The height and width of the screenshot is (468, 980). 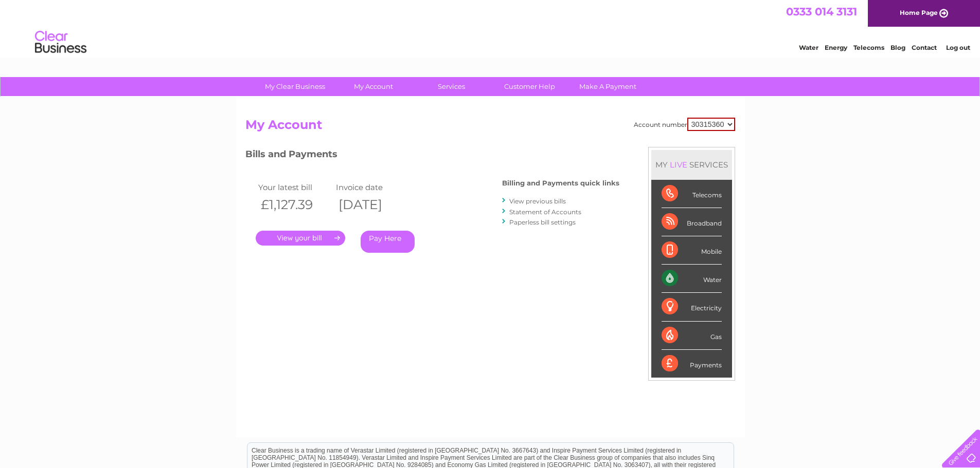 I want to click on a: My Account, so click(x=373, y=86).